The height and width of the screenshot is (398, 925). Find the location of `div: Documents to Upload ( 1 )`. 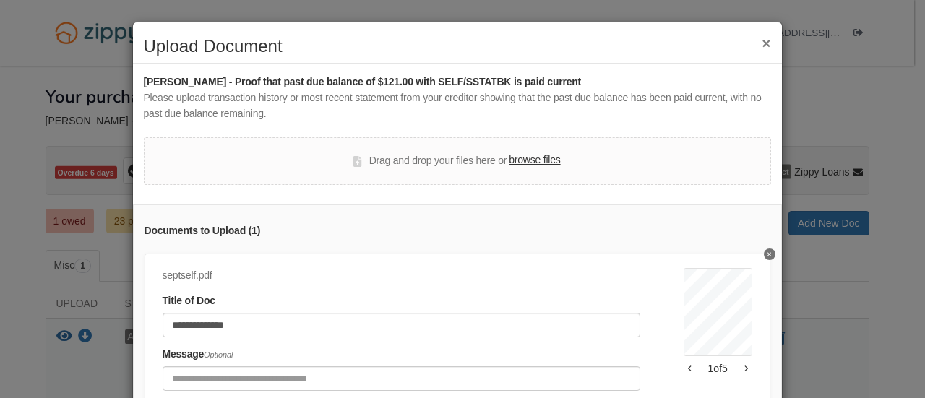

div: Documents to Upload ( 1 ) is located at coordinates (458, 231).